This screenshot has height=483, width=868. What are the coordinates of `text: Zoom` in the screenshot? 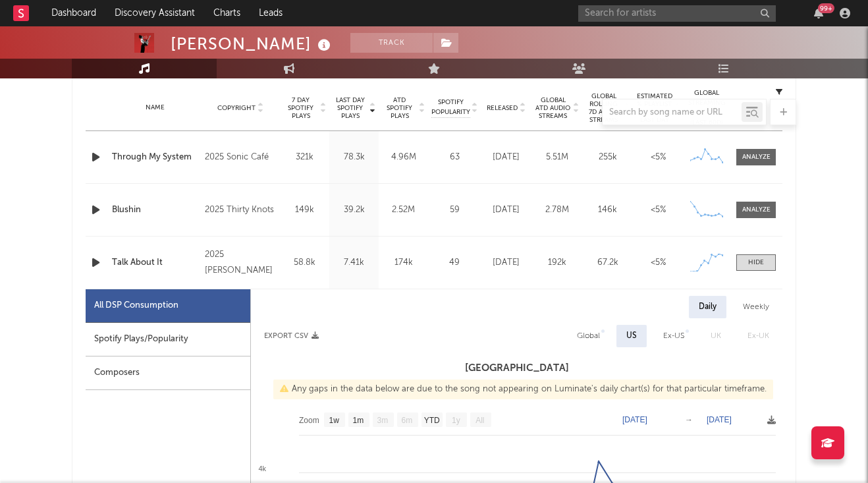 It's located at (309, 420).